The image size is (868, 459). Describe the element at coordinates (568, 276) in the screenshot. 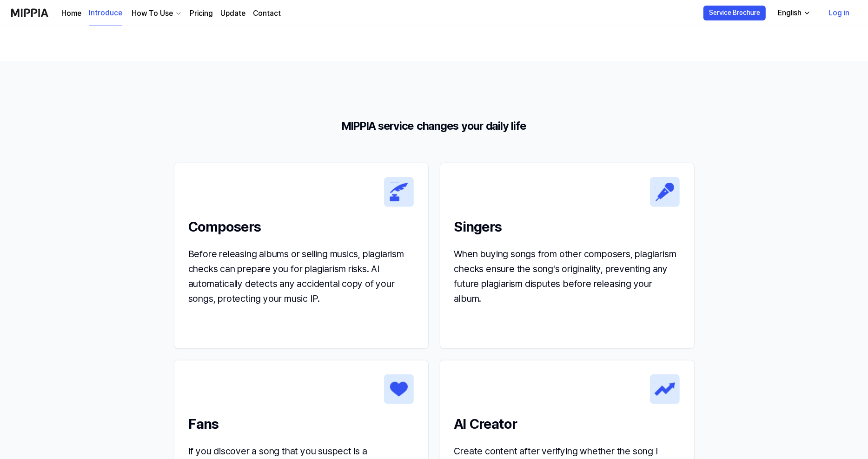

I see `div: When buying songs from other composers, plagiarism checks ensure the song's originality, preventi...` at that location.